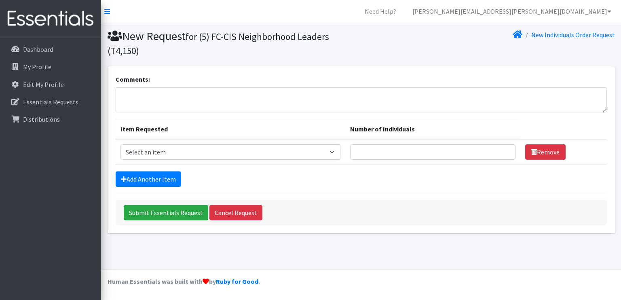  What do you see at coordinates (37, 67) in the screenshot?
I see `p: My Profile` at bounding box center [37, 67].